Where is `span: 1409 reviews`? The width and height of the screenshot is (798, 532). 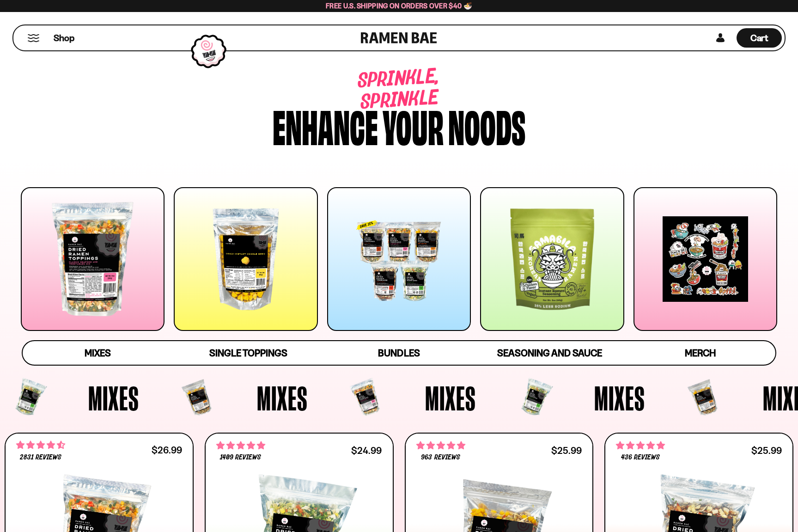 span: 1409 reviews is located at coordinates (240, 457).